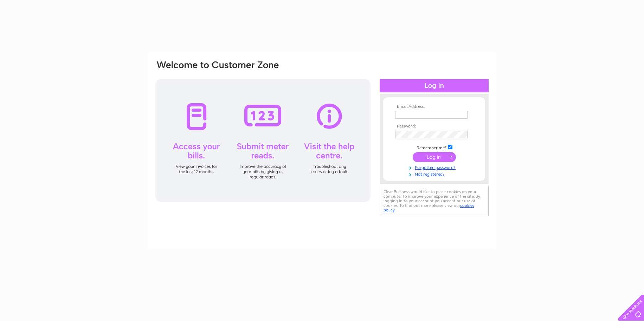 This screenshot has height=321, width=644. What do you see at coordinates (434, 157) in the screenshot?
I see `input: Submit` at bounding box center [434, 157].